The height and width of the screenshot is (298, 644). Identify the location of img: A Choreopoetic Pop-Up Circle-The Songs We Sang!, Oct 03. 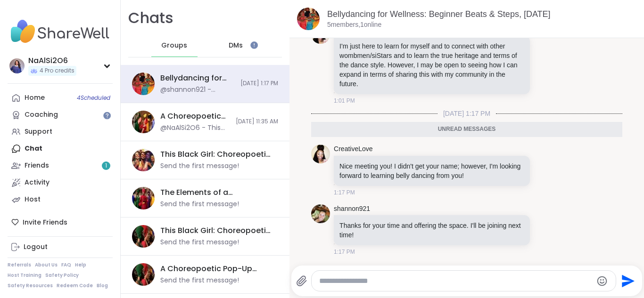
(144, 275).